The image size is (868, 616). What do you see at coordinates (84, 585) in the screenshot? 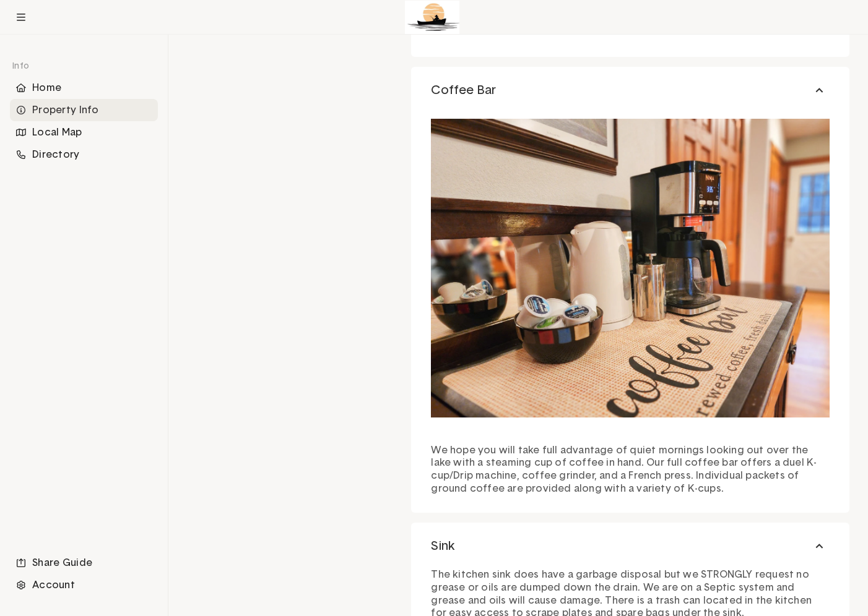
I see `div: Account` at bounding box center [84, 585].